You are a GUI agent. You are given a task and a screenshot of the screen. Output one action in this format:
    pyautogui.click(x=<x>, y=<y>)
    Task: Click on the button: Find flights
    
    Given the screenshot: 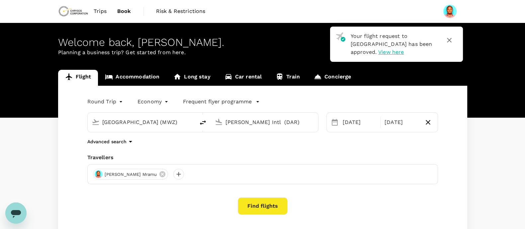 What is the action you would take?
    pyautogui.click(x=263, y=206)
    